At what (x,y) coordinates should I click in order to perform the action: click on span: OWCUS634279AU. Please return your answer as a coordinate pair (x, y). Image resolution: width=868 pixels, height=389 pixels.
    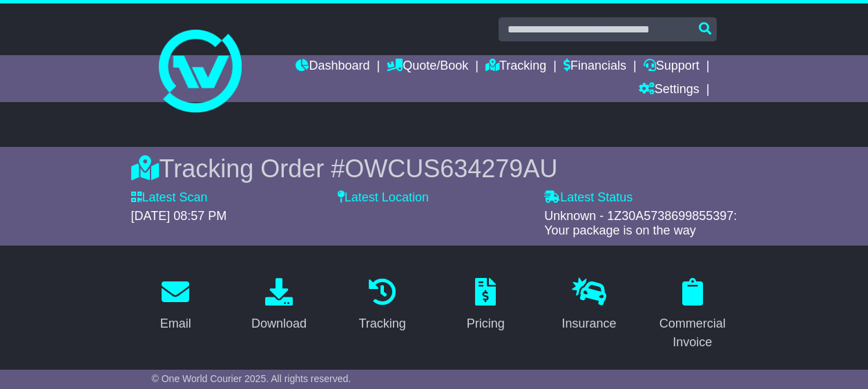
    Looking at the image, I should click on (451, 168).